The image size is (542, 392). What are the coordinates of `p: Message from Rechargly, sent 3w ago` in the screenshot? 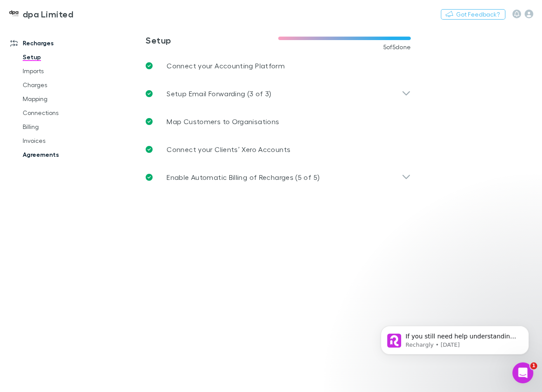 It's located at (94, 37).